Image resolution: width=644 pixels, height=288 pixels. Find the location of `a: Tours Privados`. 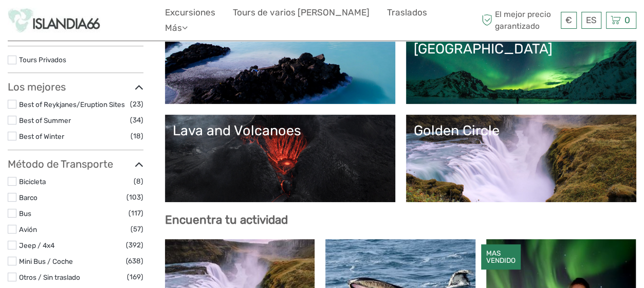

a: Tours Privados is located at coordinates (43, 60).